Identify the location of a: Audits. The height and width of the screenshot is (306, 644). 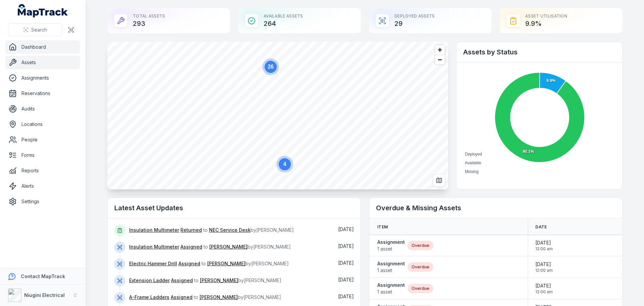
(43, 109).